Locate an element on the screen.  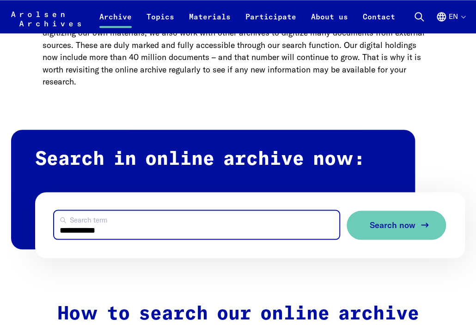
button: Search now is located at coordinates (396, 225).